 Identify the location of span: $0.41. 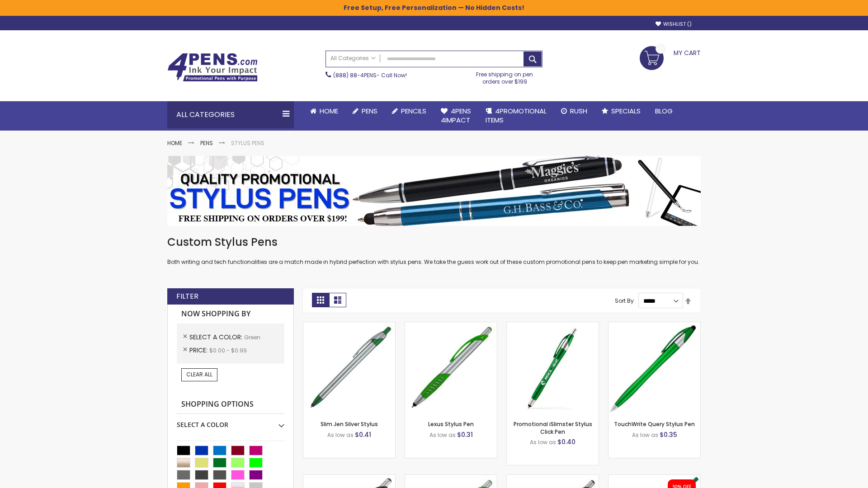
(363, 435).